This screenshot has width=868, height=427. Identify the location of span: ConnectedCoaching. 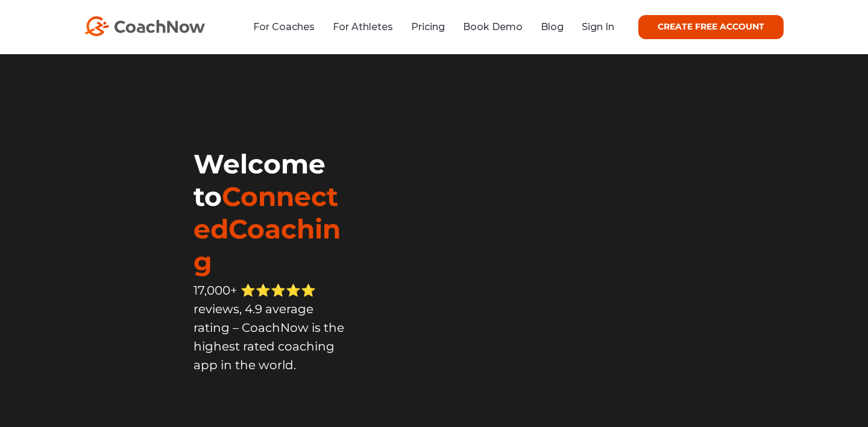
(267, 228).